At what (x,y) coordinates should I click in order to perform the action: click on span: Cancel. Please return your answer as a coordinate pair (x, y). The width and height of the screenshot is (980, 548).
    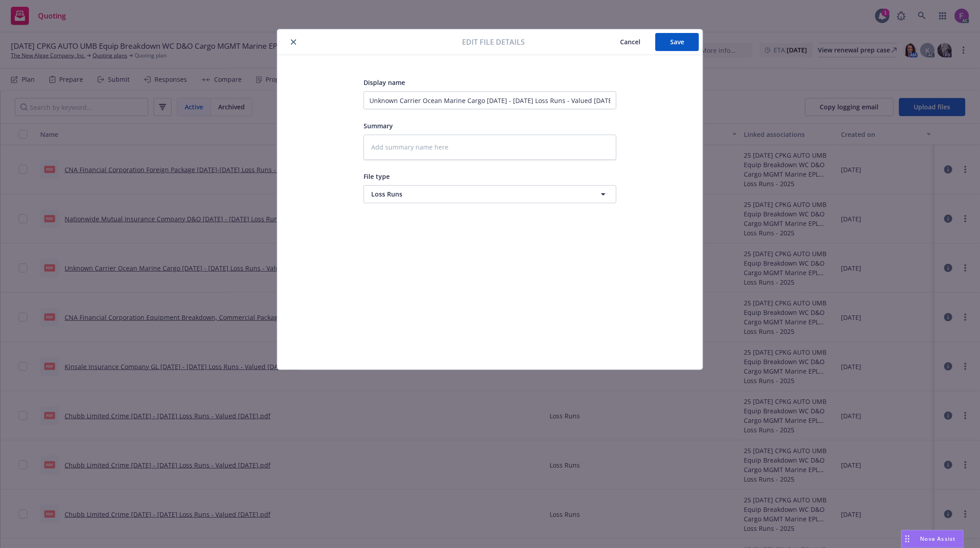
    Looking at the image, I should click on (630, 41).